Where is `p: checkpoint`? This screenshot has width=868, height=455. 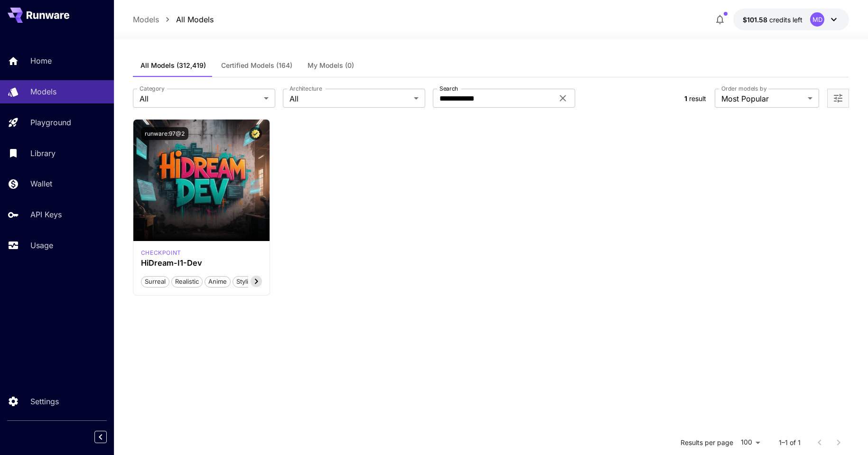
p: checkpoint is located at coordinates (161, 253).